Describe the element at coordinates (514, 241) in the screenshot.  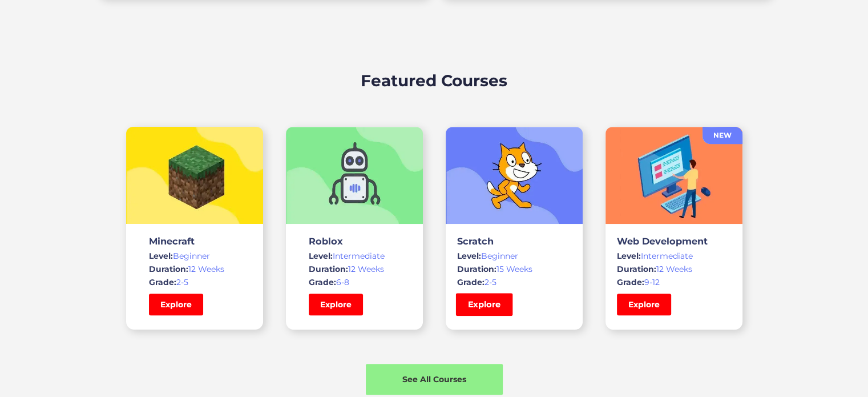
I see `h3: Scratch` at that location.